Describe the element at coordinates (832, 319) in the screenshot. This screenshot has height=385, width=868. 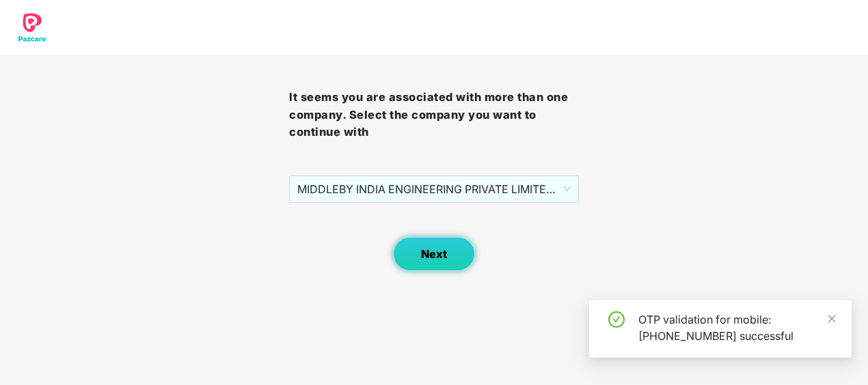
I see `span: close` at that location.